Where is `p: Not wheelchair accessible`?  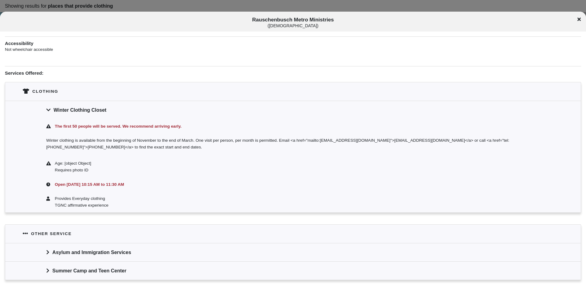
p: Not wheelchair accessible is located at coordinates (293, 50).